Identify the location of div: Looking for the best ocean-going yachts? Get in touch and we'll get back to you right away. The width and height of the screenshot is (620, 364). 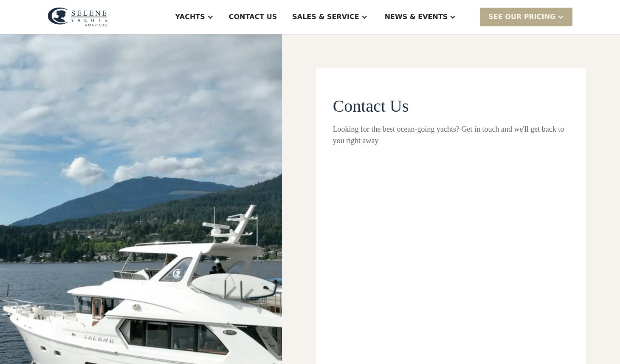
(451, 135).